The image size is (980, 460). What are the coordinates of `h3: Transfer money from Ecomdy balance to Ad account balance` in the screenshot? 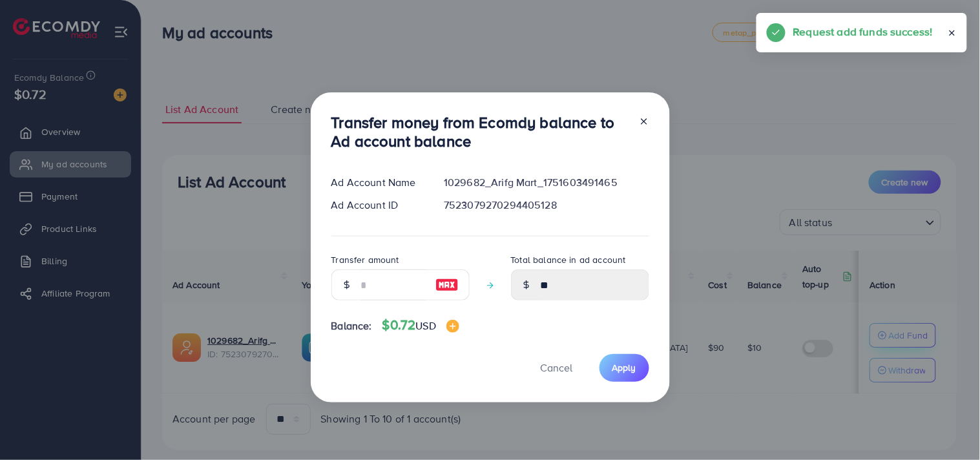 It's located at (480, 132).